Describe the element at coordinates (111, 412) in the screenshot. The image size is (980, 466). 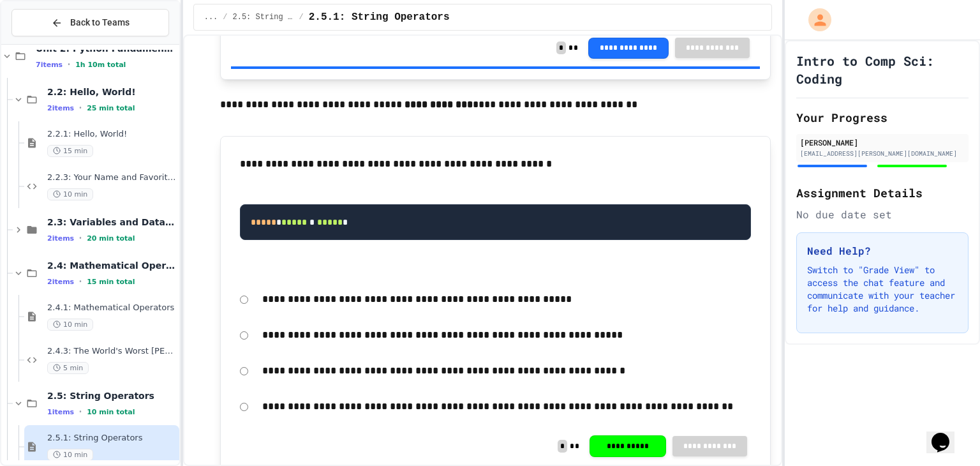
I see `span: 10 min total` at that location.